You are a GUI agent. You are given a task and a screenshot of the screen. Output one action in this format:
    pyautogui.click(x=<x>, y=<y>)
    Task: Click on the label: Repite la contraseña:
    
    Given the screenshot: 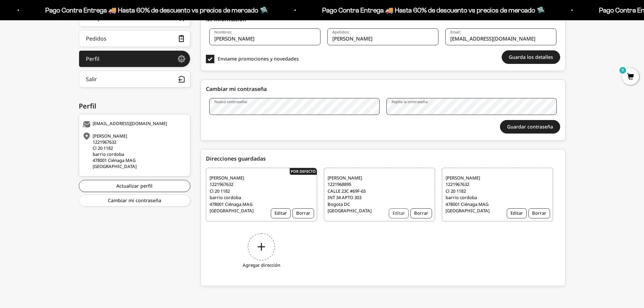 What is the action you would take?
    pyautogui.click(x=409, y=102)
    